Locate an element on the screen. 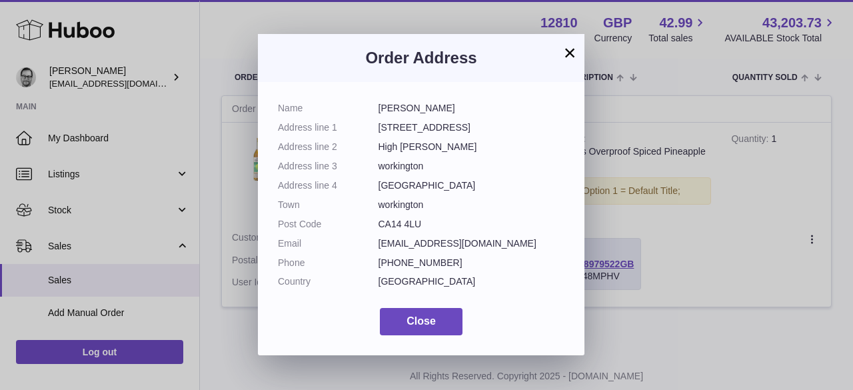  dt: Name is located at coordinates (328, 108).